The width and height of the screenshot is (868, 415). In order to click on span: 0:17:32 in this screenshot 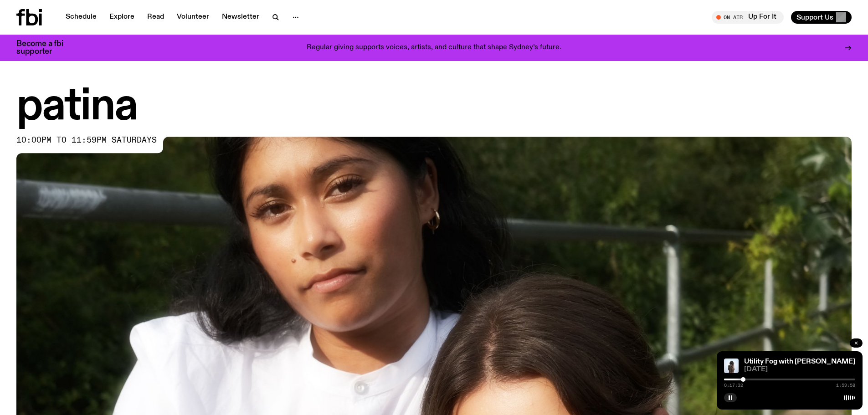, I will do `click(734, 386)`.